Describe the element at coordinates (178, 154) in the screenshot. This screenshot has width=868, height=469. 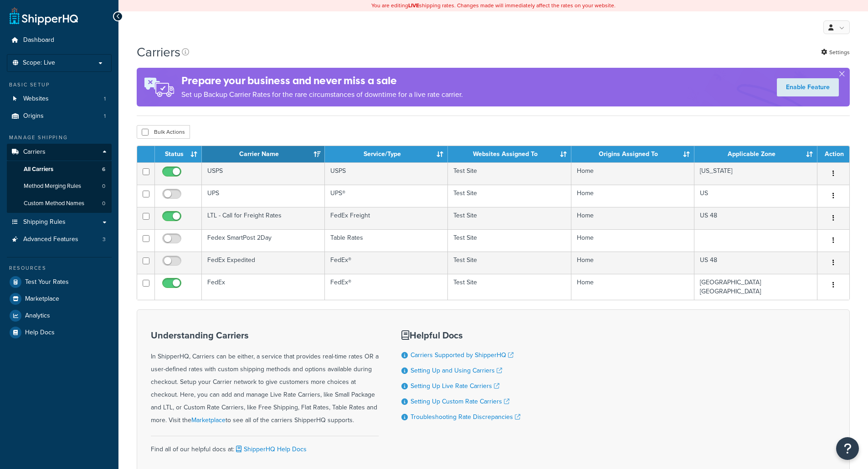
I see `th: Status: activate to sort column ascending` at that location.